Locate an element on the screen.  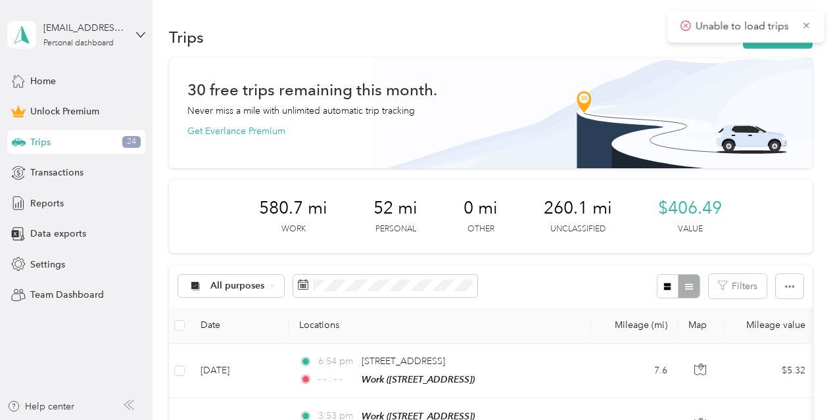
th: Mileage (mi) is located at coordinates (635, 326).